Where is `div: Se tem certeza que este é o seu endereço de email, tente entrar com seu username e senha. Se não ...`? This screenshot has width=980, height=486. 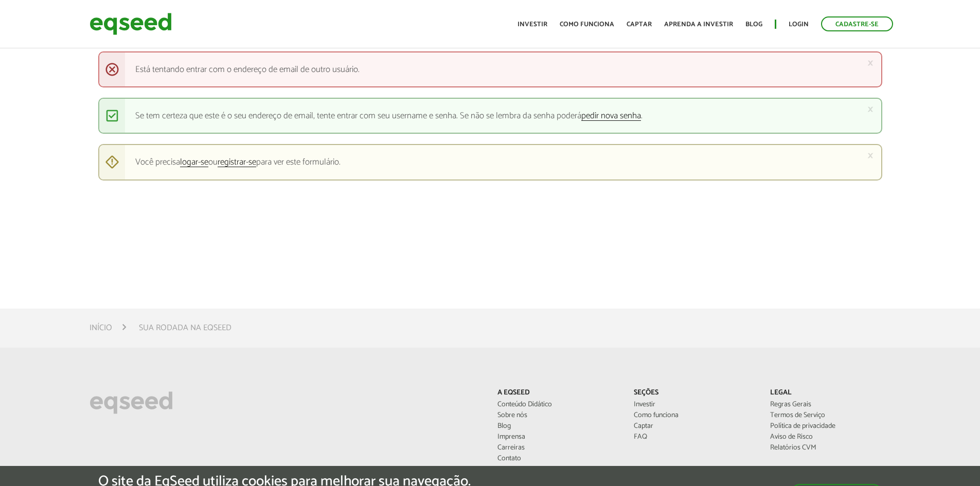
div: Se tem certeza que este é o seu endereço de email, tente entrar com seu username e senha. Se não ... is located at coordinates (490, 115).